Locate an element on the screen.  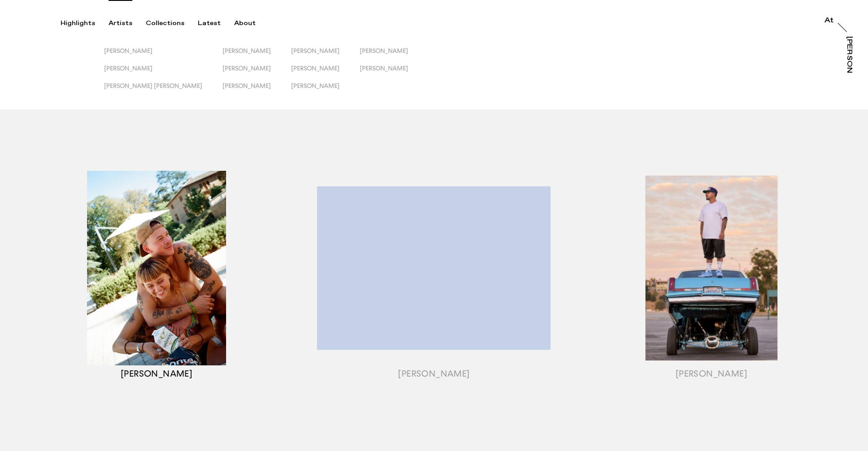
button: Latest is located at coordinates (216, 24).